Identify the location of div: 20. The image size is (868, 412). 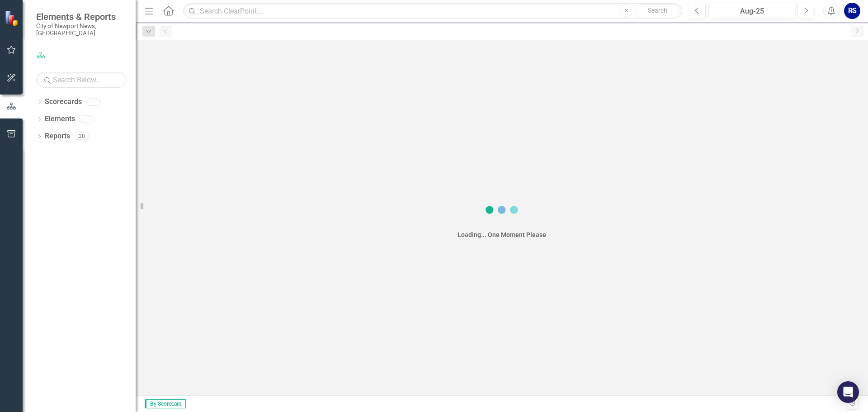
(82, 136).